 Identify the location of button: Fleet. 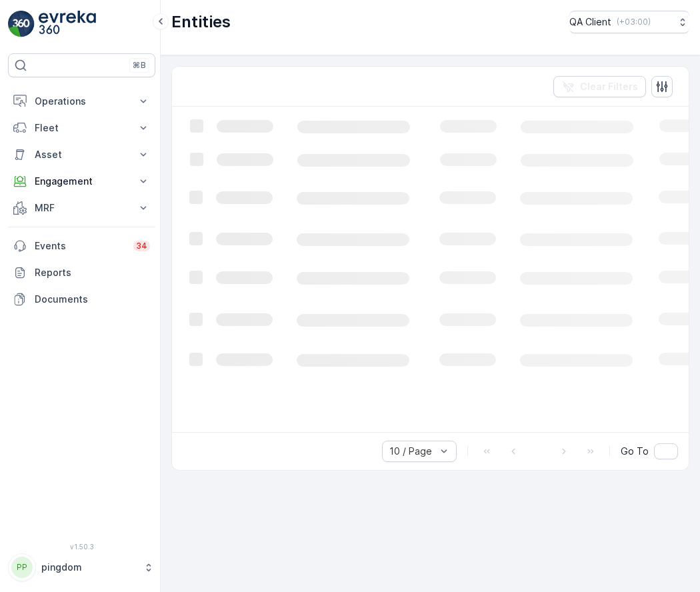
(81, 128).